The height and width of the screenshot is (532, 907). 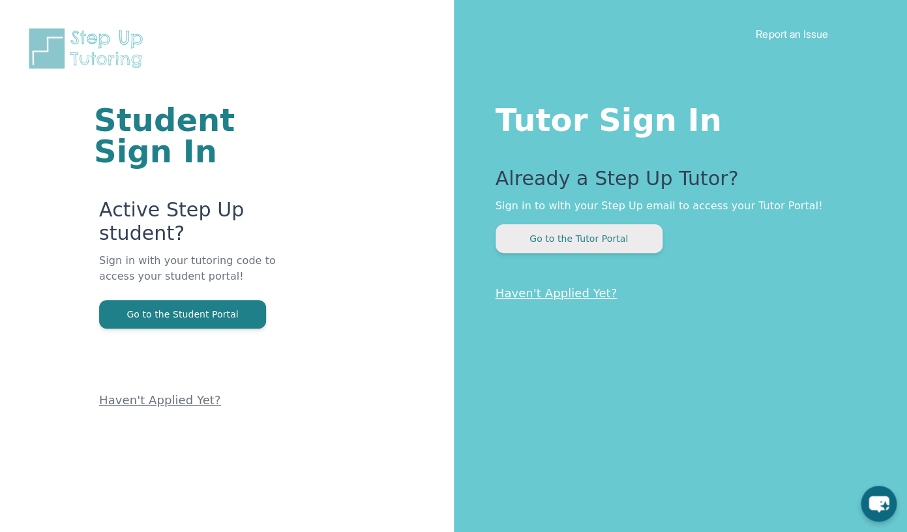 I want to click on a: Report an Issue, so click(x=792, y=34).